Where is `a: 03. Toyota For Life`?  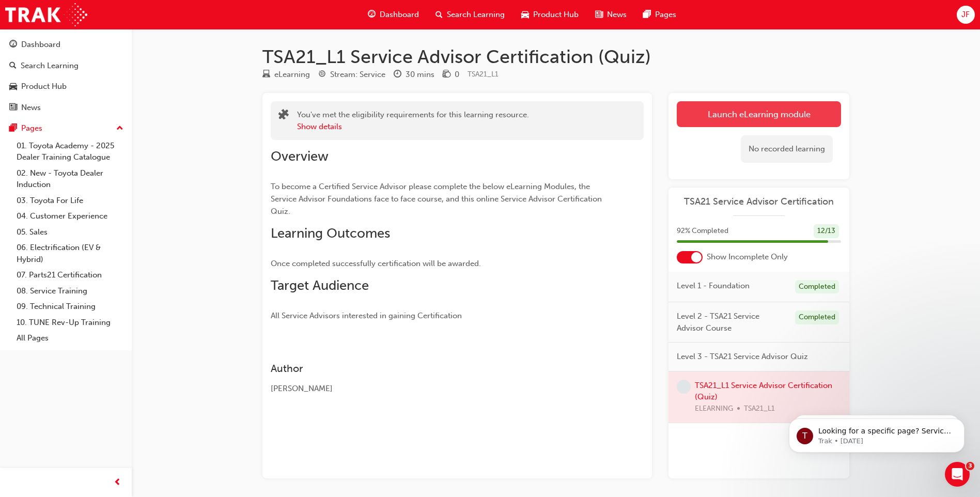 a: 03. Toyota For Life is located at coordinates (70, 200).